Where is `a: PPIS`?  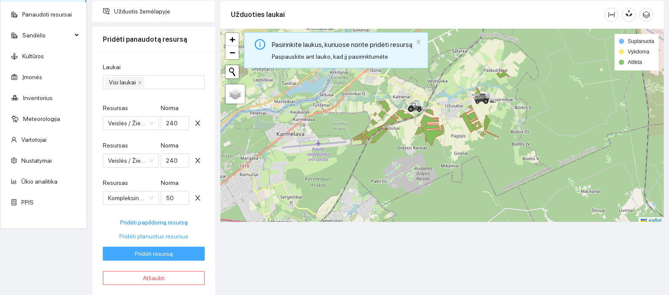
a: PPIS is located at coordinates (27, 203).